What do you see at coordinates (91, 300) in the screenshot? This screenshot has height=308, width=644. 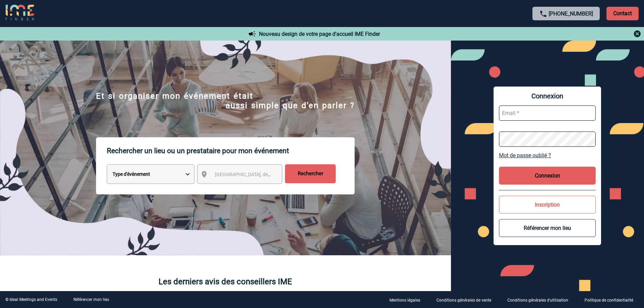 I see `a: Référencer mon lieu` at bounding box center [91, 300].